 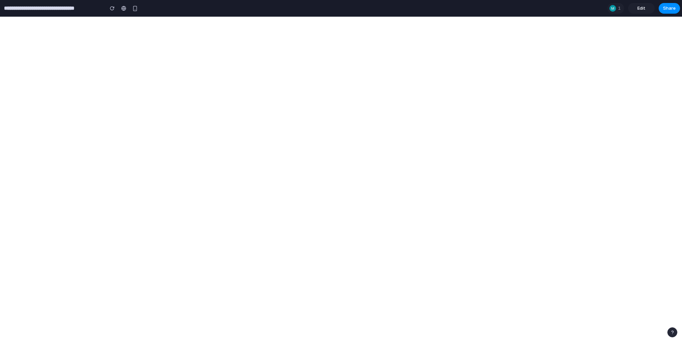 What do you see at coordinates (670, 8) in the screenshot?
I see `button: Share` at bounding box center [670, 8].